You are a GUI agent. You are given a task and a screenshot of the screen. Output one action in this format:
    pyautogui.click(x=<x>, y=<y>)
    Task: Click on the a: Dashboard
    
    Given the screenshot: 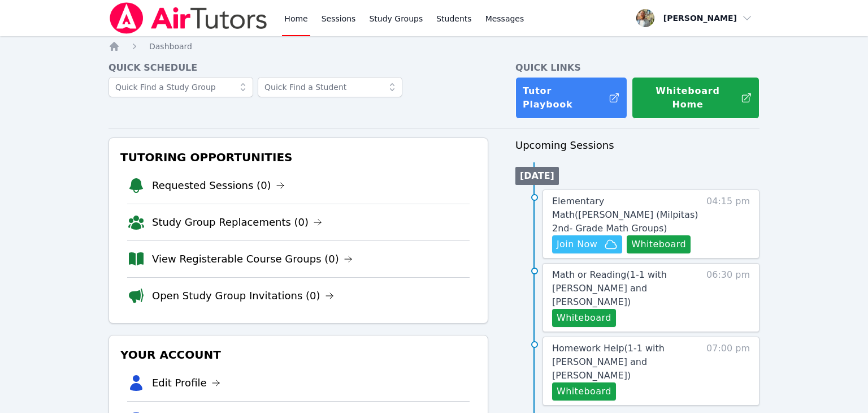 What is the action you would take?
    pyautogui.click(x=171, y=46)
    